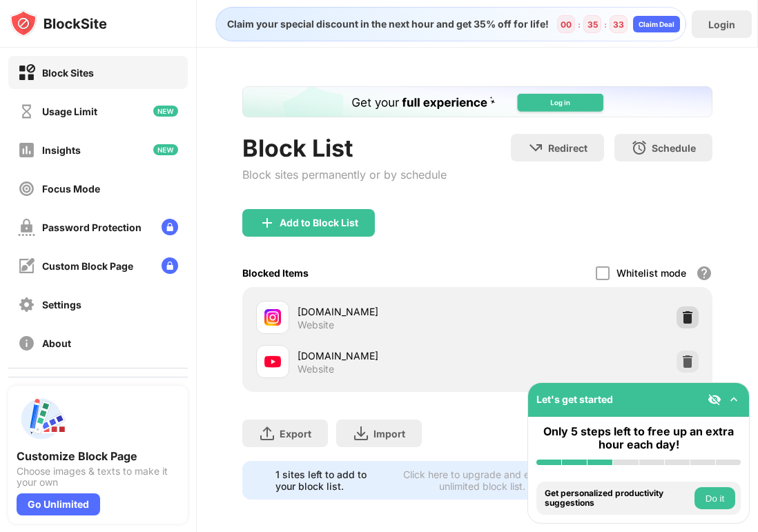  What do you see at coordinates (735, 400) in the screenshot?
I see `img: omni-setup-toggle.svg` at bounding box center [735, 400].